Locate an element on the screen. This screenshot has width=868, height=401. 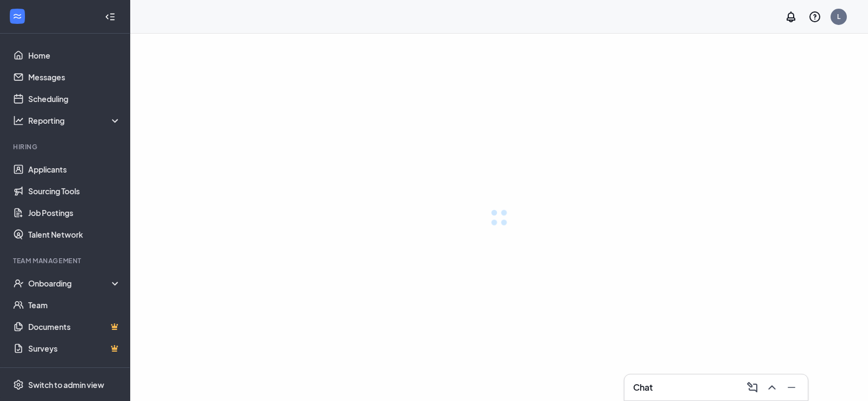
a: Team is located at coordinates (74, 305).